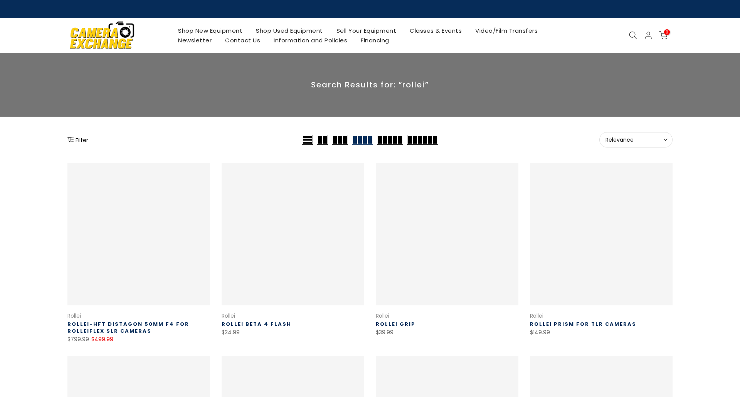  What do you see at coordinates (370, 85) in the screenshot?
I see `p: Search Results for: “rollei”` at bounding box center [370, 85].